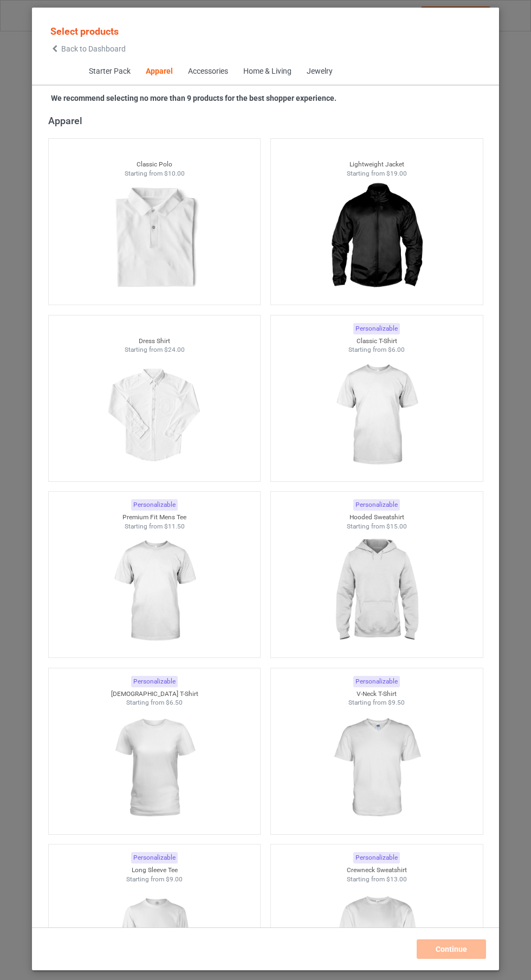 Image resolution: width=531 pixels, height=980 pixels. I want to click on span: $11.50, so click(174, 526).